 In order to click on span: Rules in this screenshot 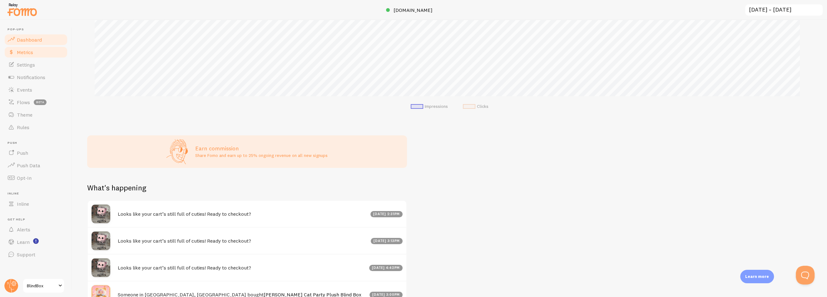, I will do `click(23, 127)`.